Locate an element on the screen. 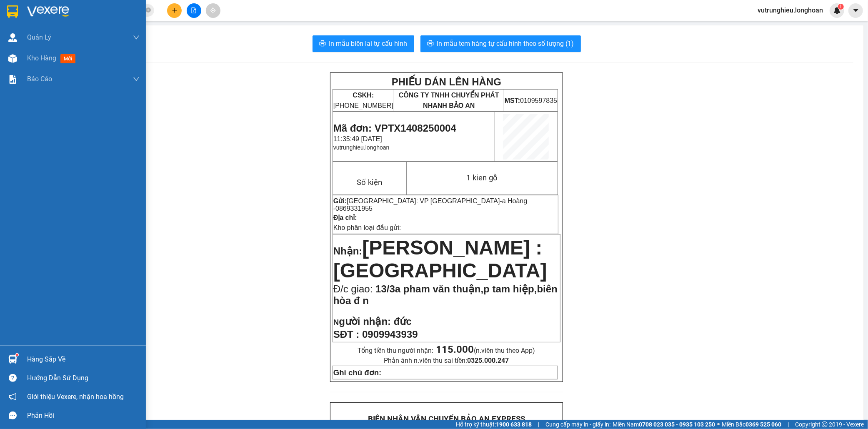  span: close-circle is located at coordinates (149, 10).